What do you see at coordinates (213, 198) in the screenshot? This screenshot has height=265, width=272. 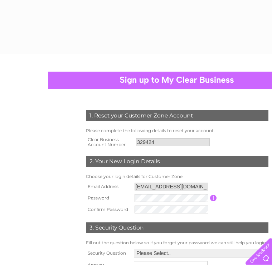 I see `input: Information` at bounding box center [213, 198].